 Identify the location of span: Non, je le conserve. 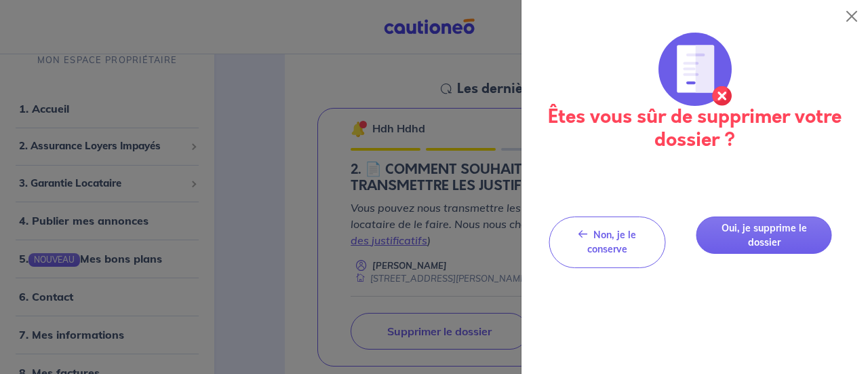
(612, 241).